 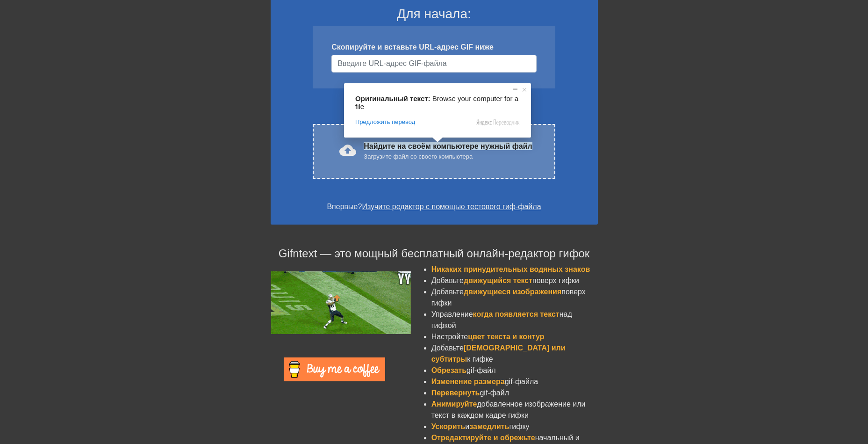 What do you see at coordinates (438, 102) in the screenshot?
I see `span: Browse your computer for a file` at bounding box center [438, 102].